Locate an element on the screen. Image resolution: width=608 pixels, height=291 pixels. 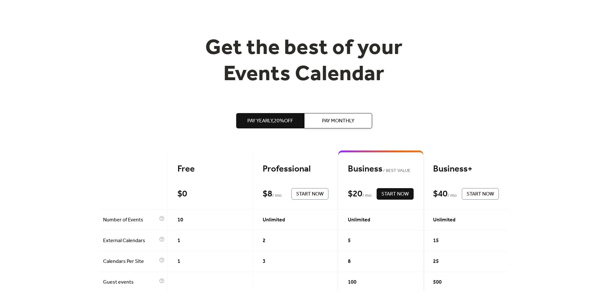
div: $ 40 is located at coordinates (440, 194).